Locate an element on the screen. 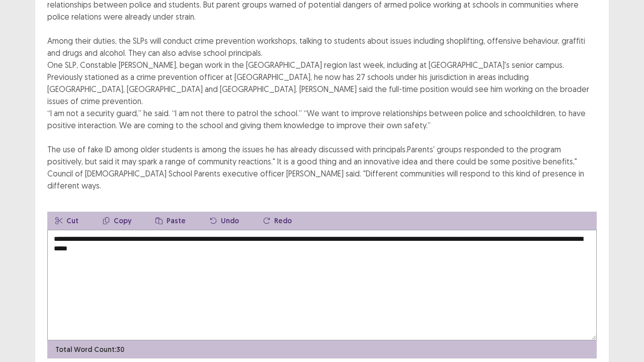 This screenshot has width=644, height=362. button: Undo is located at coordinates (224, 221).